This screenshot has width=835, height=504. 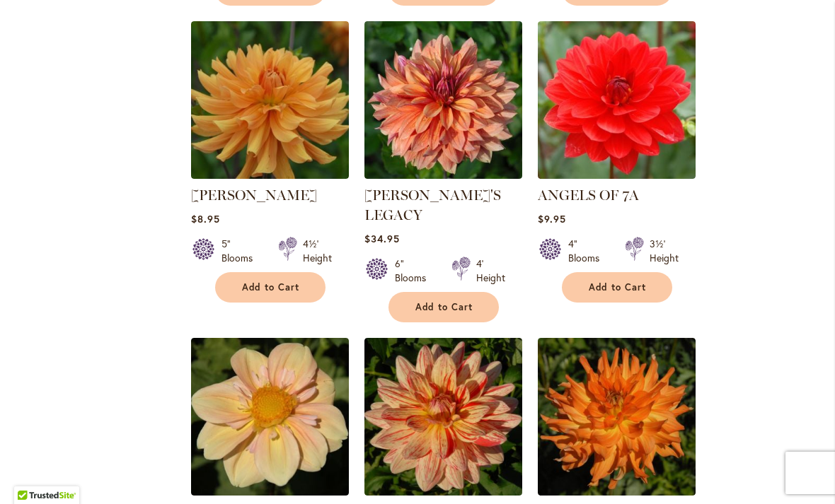 What do you see at coordinates (443, 99) in the screenshot?
I see `img: Andy's Legacy` at bounding box center [443, 99].